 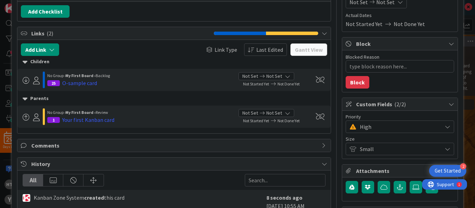 What do you see at coordinates (23, 5) in the screenshot?
I see `span: Support` at bounding box center [23, 5].